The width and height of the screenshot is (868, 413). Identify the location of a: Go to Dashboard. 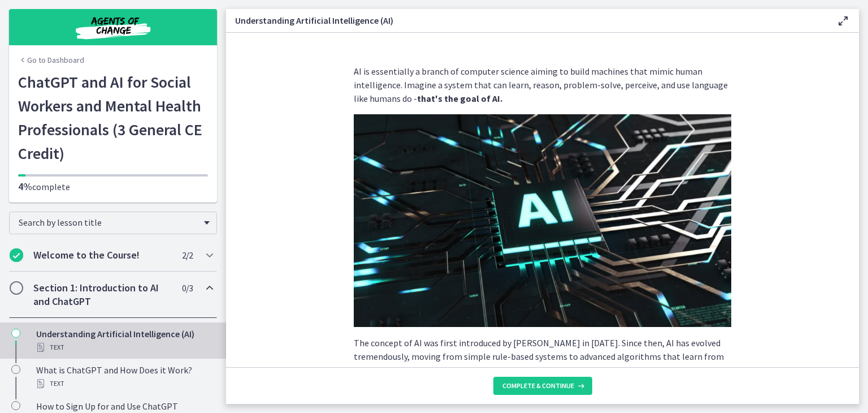
(51, 60).